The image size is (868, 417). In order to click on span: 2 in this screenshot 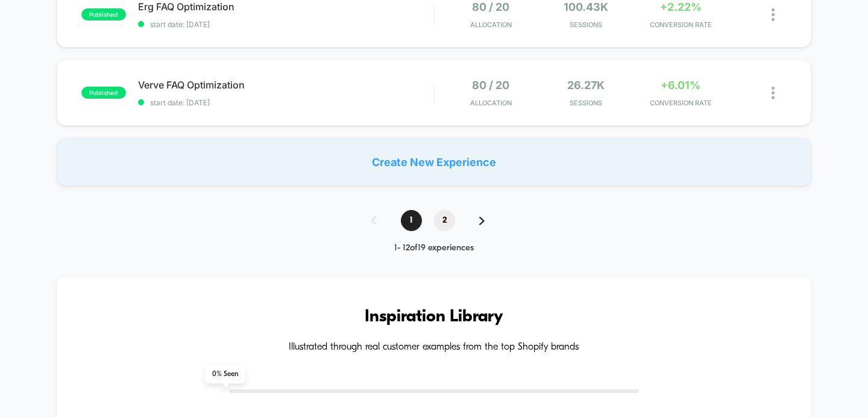, I will do `click(445, 221)`.